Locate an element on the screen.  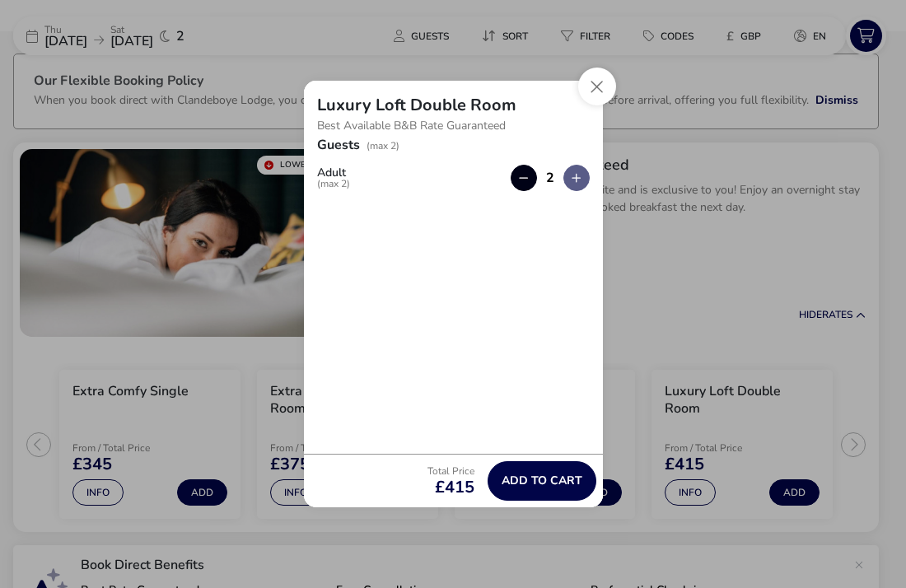
span: Add to cart is located at coordinates (542, 480).